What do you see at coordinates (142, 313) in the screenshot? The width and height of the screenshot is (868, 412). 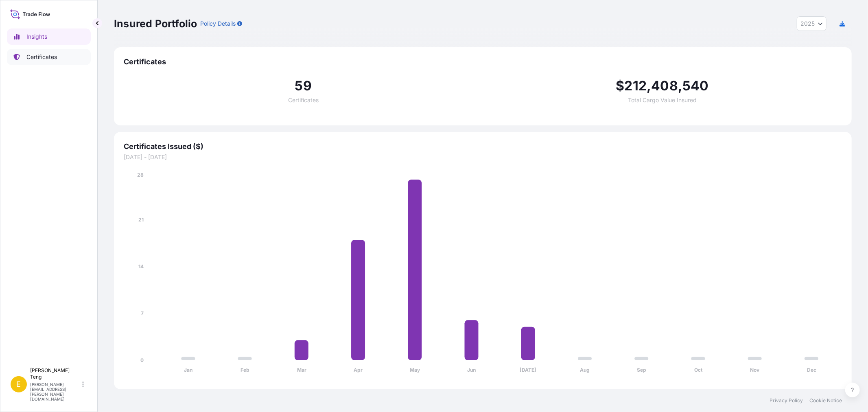 I see `tspan: 7` at bounding box center [142, 313].